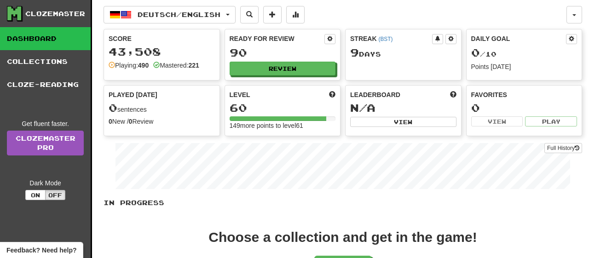  What do you see at coordinates (55, 14) in the screenshot?
I see `div: Clozemaster` at bounding box center [55, 14].